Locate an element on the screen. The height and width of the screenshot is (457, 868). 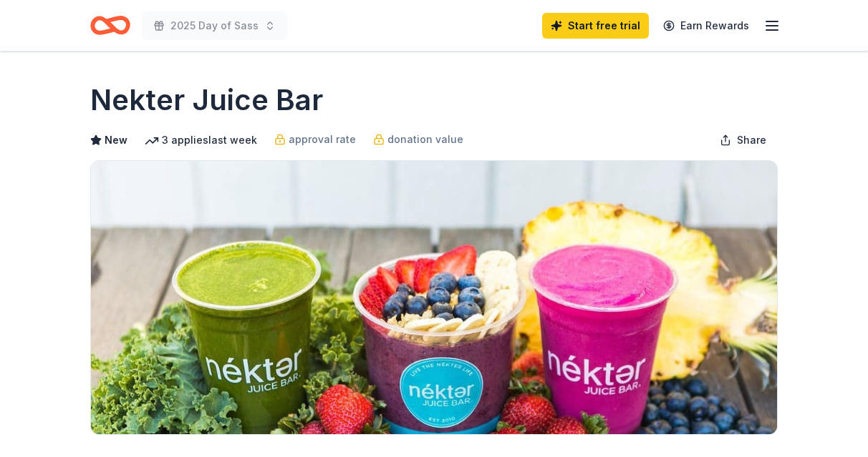
a: Earn Rewards is located at coordinates (706, 26).